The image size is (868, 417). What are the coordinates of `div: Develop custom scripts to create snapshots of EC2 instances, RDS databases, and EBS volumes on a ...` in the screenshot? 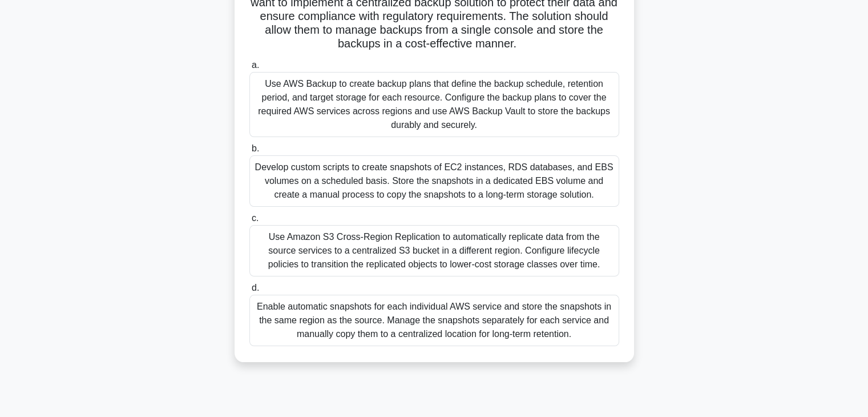 It's located at (434, 182).